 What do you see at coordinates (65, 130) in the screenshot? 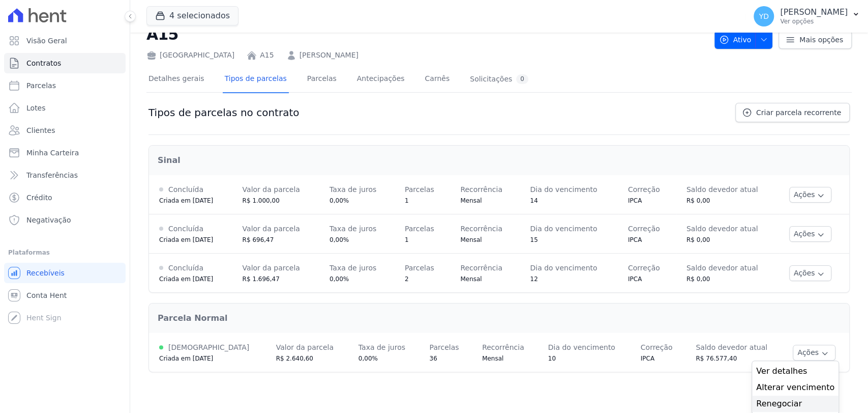
I see `a: Clientes` at bounding box center [65, 130].